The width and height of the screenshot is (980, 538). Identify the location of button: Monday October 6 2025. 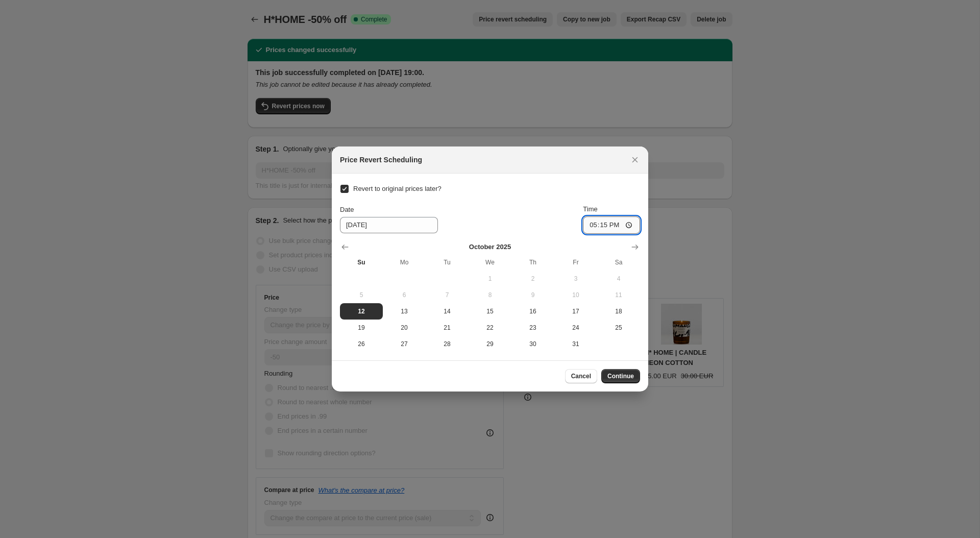
(404, 295).